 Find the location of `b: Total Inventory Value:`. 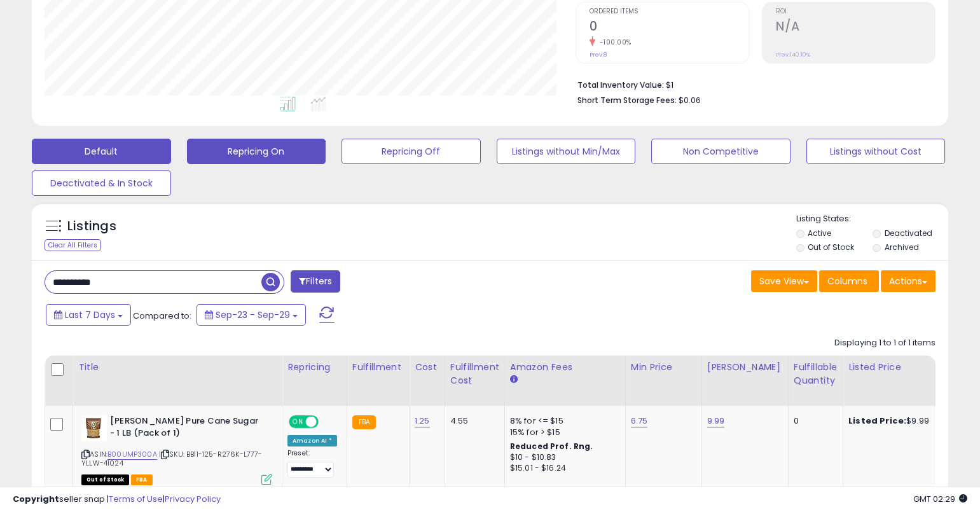

b: Total Inventory Value: is located at coordinates (621, 84).